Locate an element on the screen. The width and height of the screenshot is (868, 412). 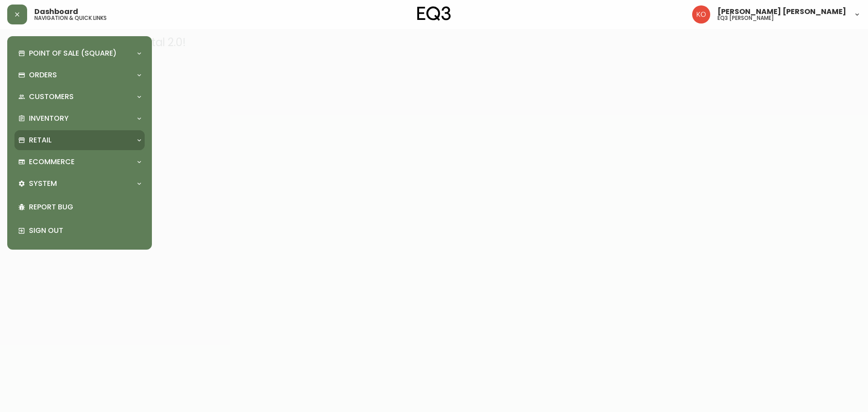
p: Retail is located at coordinates (40, 140).